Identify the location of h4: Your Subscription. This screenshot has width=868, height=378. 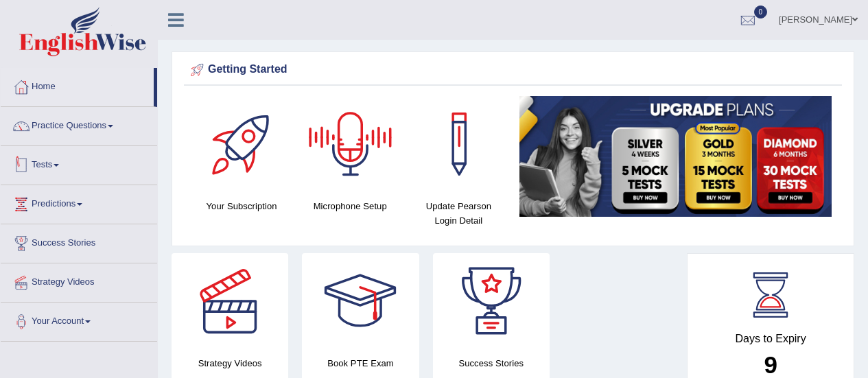
(242, 205).